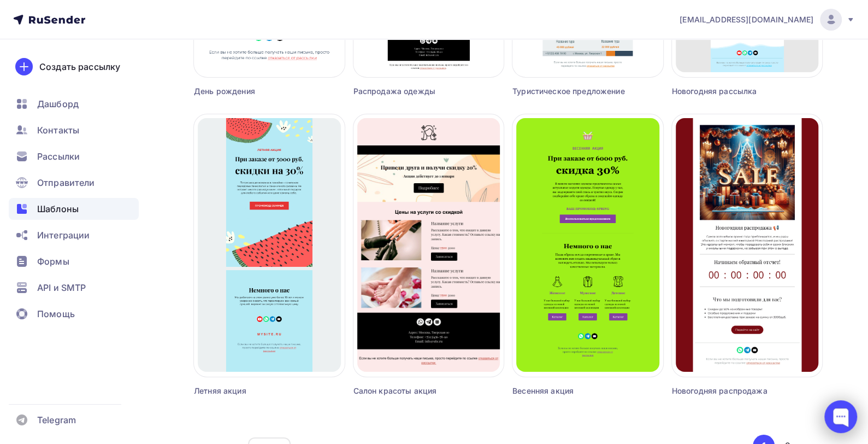  I want to click on span: Контакты, so click(58, 130).